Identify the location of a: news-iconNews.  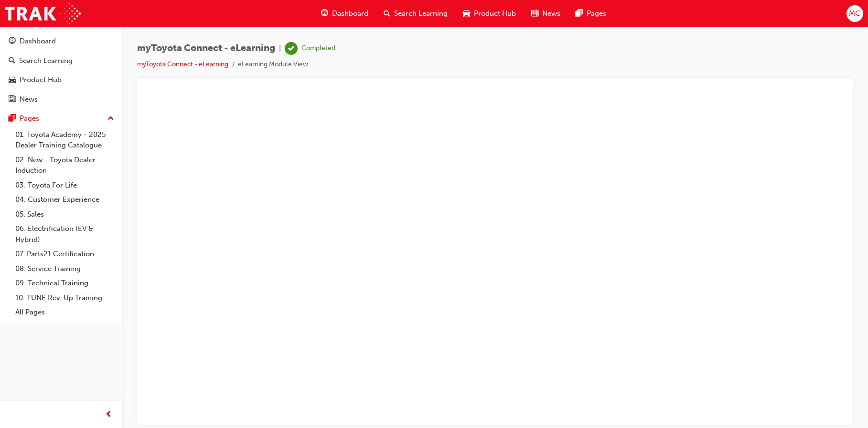
(545, 13).